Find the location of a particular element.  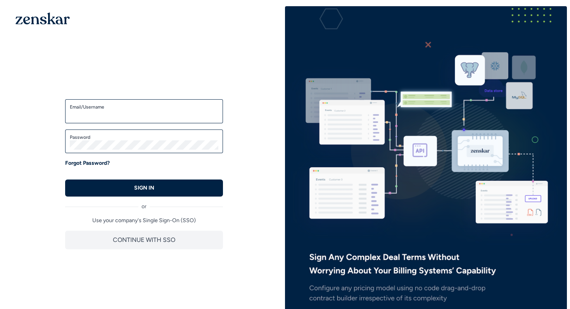

p: Forgot Password? is located at coordinates (87, 163).